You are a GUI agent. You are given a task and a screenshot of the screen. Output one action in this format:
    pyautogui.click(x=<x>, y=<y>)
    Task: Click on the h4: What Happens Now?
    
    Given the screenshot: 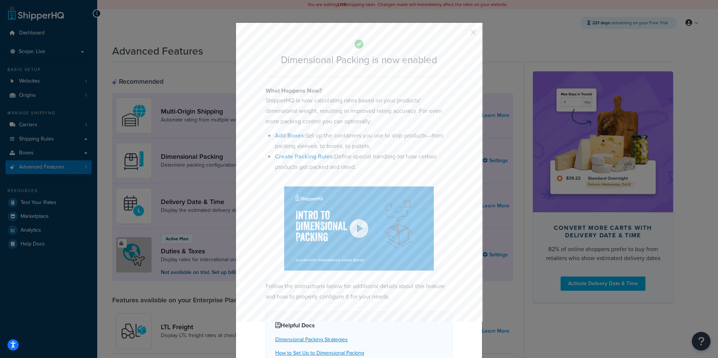 What is the action you would take?
    pyautogui.click(x=359, y=91)
    